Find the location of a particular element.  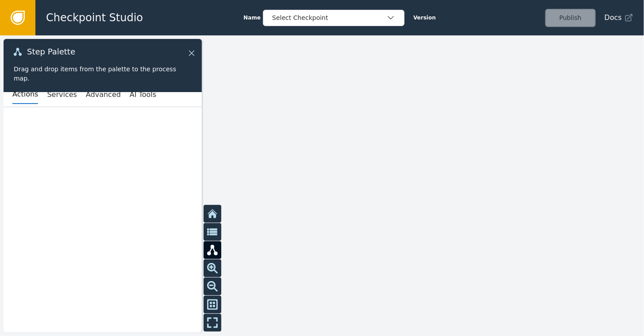

a: Docs is located at coordinates (619, 18).